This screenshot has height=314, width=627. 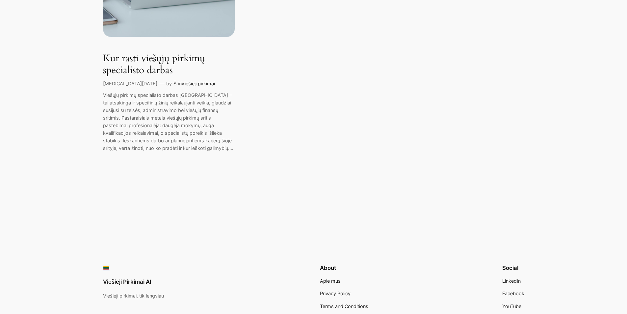 I want to click on span: YouTube, so click(x=512, y=306).